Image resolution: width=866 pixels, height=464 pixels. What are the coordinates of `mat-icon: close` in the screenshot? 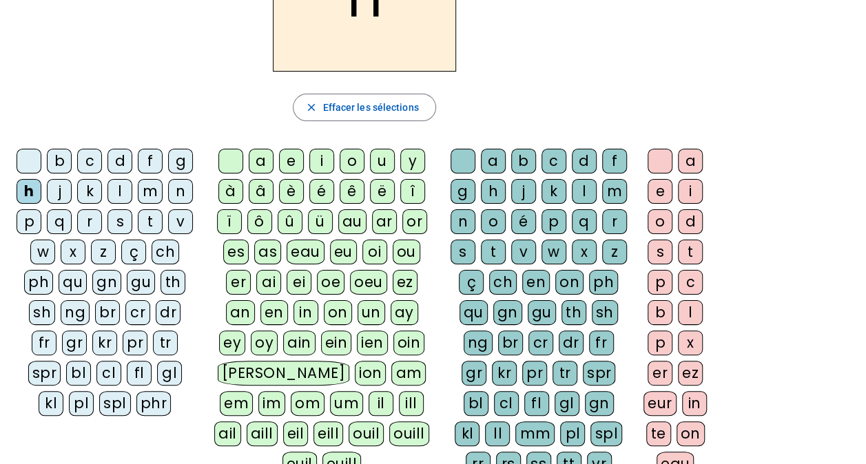 It's located at (311, 107).